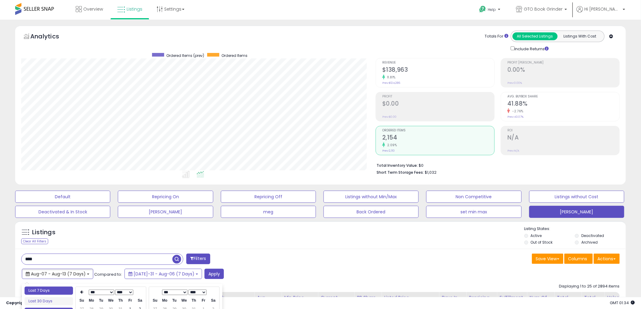  Describe the element at coordinates (492, 9) in the screenshot. I see `span: Help` at that location.